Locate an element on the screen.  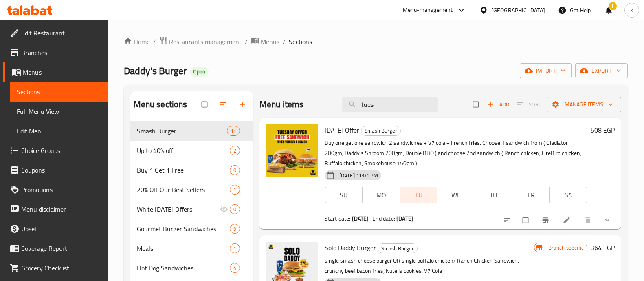
a: Home is located at coordinates (137, 42).